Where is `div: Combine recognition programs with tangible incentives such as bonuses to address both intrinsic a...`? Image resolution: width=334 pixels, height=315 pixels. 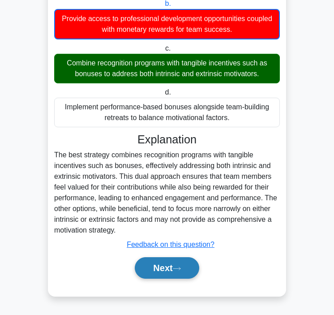
div: Combine recognition programs with tangible incentives such as bonuses to address both intrinsic a... is located at coordinates (167, 69).